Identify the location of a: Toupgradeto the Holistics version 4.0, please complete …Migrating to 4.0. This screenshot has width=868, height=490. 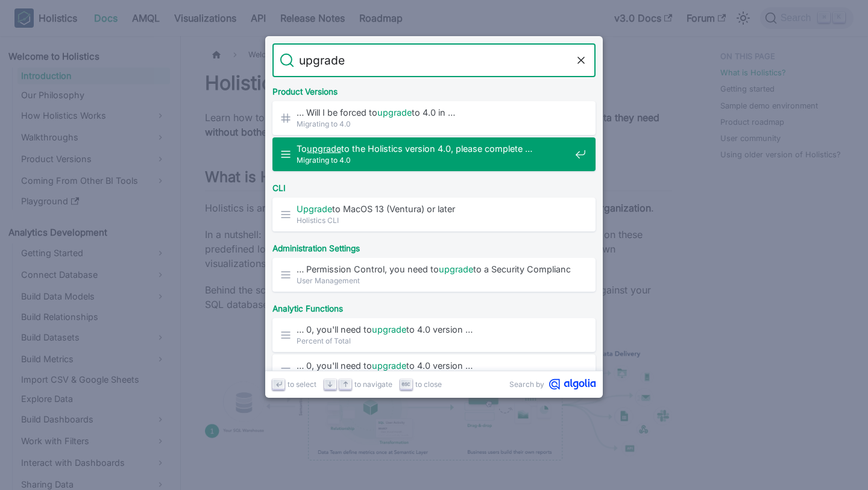
(434, 154).